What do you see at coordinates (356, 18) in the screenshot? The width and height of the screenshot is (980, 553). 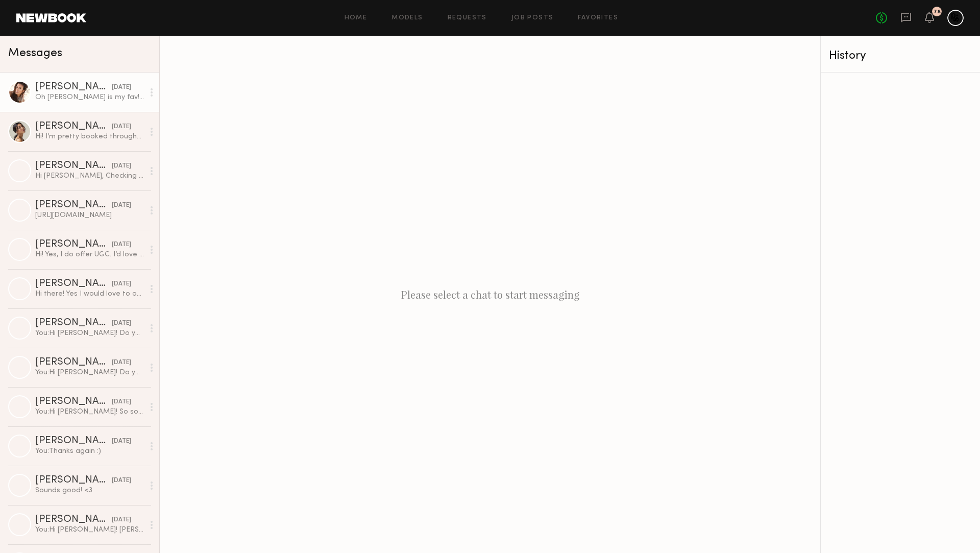 I see `a: Home` at bounding box center [356, 18].